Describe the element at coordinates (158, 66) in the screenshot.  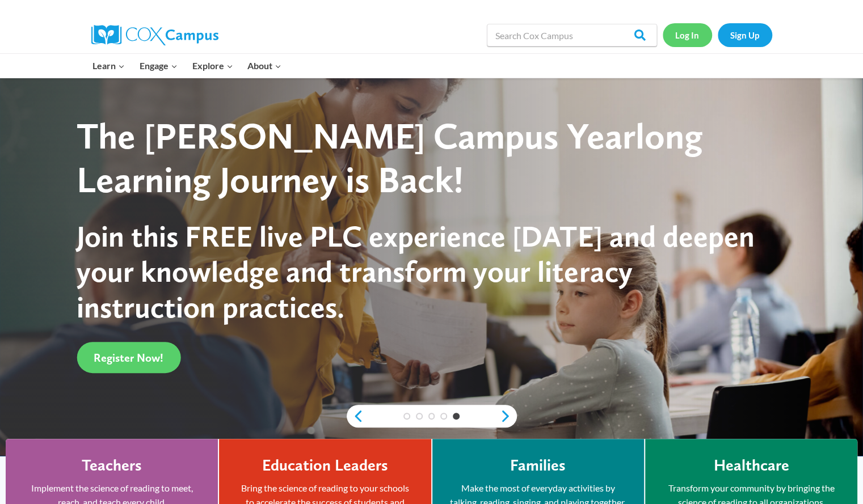
I see `button: Child menu of Engage` at that location.